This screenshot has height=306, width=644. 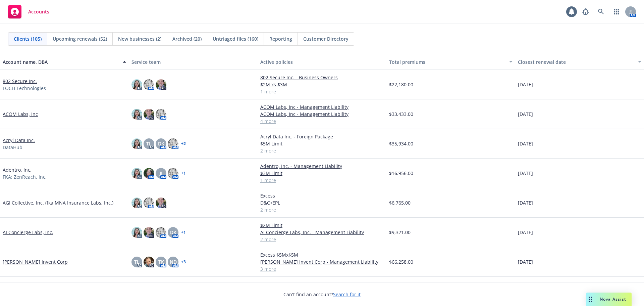 I want to click on a: AI Concierge Labs, Inc. - Management Liability, so click(x=322, y=232).